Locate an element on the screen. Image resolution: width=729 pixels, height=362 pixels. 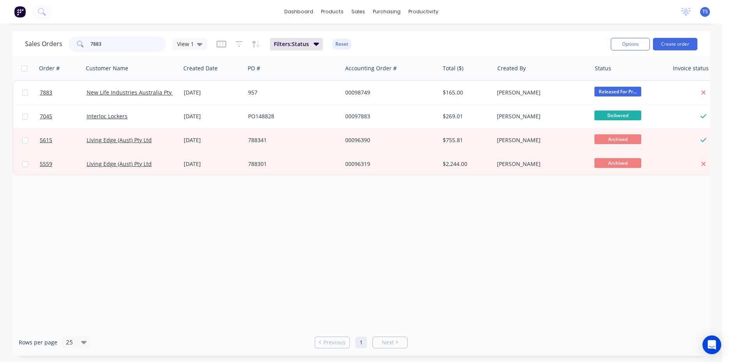
div: purchasing is located at coordinates (387, 12).